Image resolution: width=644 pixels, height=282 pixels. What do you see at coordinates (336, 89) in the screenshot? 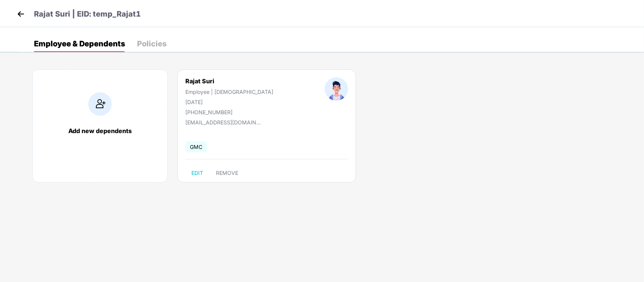
I see `img: profileImage` at bounding box center [336, 89].